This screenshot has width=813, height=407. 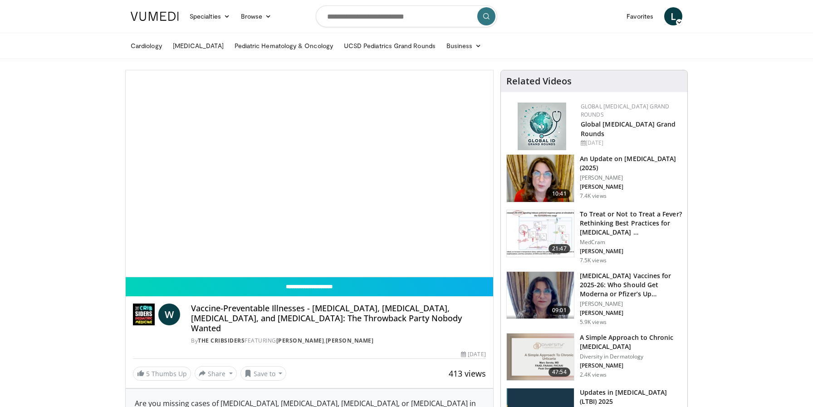 What do you see at coordinates (593, 196) in the screenshot?
I see `p: 7.4K views` at bounding box center [593, 196].